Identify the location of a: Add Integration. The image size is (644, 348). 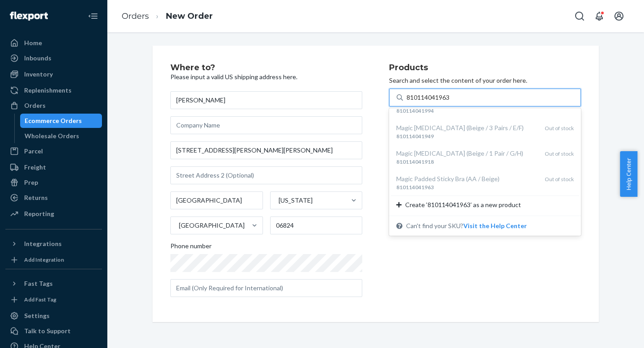
(54, 260).